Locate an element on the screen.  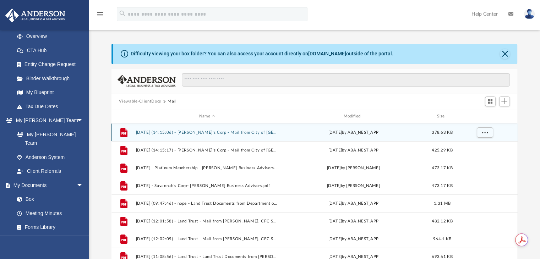
a: Box is located at coordinates (48, 200).